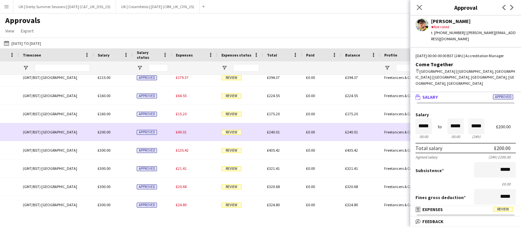  What do you see at coordinates (246, 68) in the screenshot?
I see `input: Expenses status Filter Input` at bounding box center [246, 68].